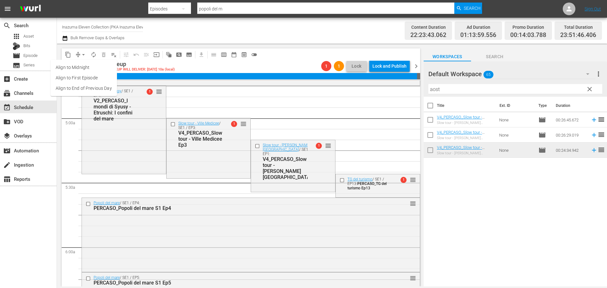  What do you see at coordinates (7, 93) in the screenshot?
I see `span: Channels` at bounding box center [7, 93].